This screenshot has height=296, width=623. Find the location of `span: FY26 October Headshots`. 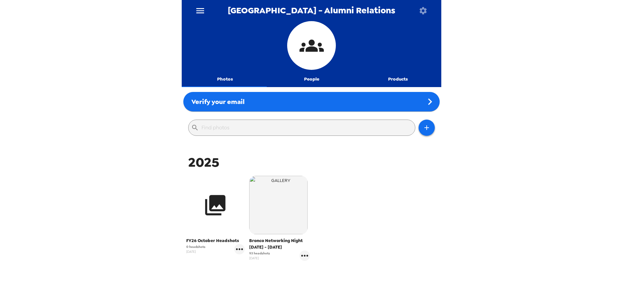

span: FY26 October Headshots is located at coordinates (215, 240).